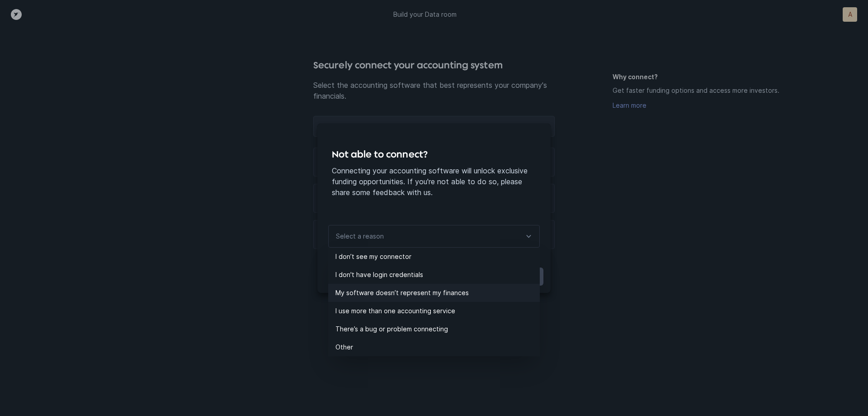 Image resolution: width=868 pixels, height=416 pixels. I want to click on button: Back to connect, so click(357, 276).